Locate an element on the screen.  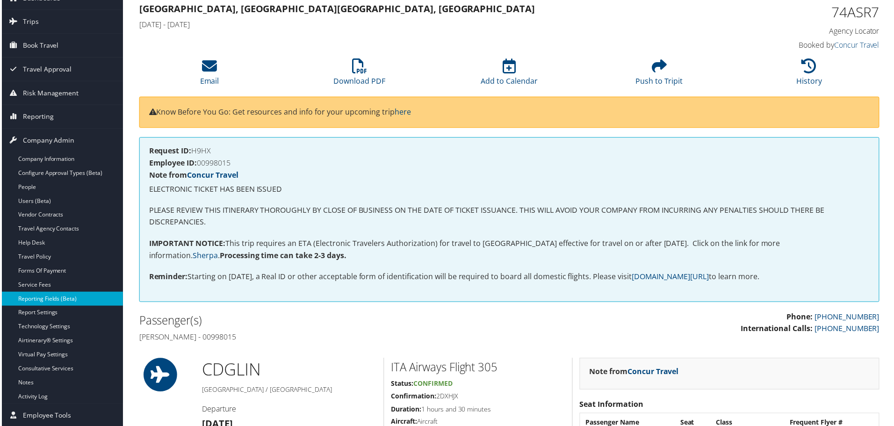
h4: Booked by is located at coordinates (793, 45).